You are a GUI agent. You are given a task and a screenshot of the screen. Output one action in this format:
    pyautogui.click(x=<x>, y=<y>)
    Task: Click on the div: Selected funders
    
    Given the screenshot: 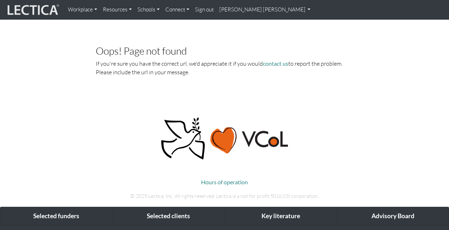 What is the action you would take?
    pyautogui.click(x=56, y=216)
    